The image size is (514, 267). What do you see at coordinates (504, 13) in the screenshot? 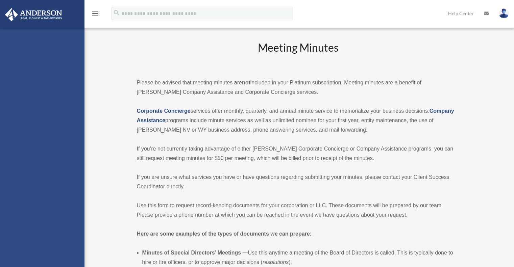
I see `img: User Pic` at bounding box center [504, 13].